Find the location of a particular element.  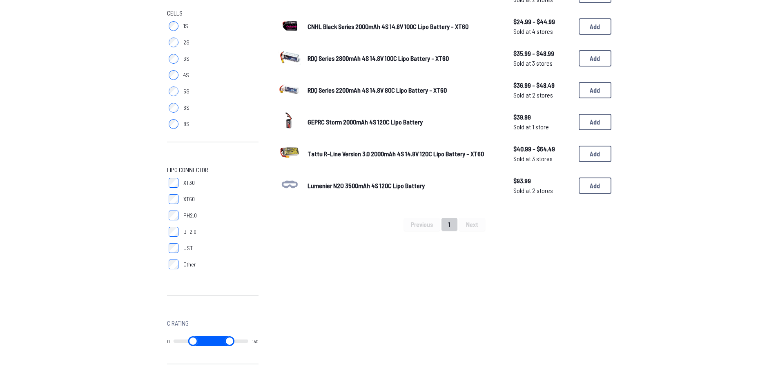

span: GEPRC Storm 2000mAh 4S 120C Lipo Battery is located at coordinates (365, 122).